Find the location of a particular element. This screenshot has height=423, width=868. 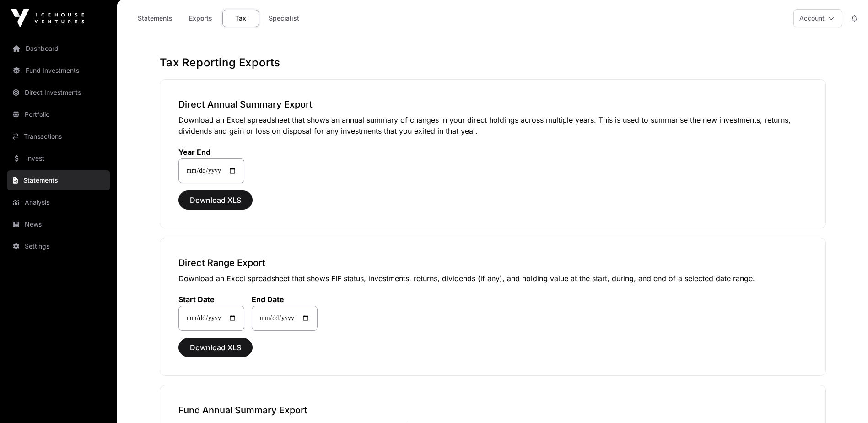

p: Download an Excel spreadsheet that shows FIF status, investments, returns, dividends (if any), an... is located at coordinates (493, 279).